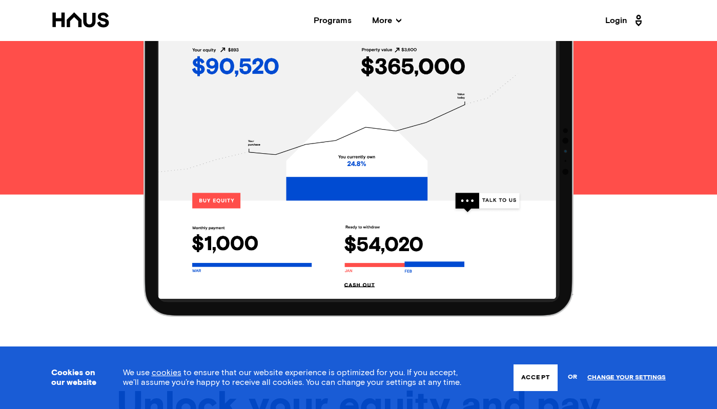 The height and width of the screenshot is (409, 717). Describe the element at coordinates (535, 378) in the screenshot. I see `button: Accept` at that location.